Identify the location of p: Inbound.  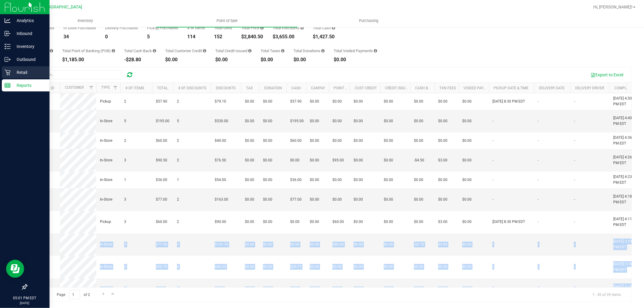
(29, 33).